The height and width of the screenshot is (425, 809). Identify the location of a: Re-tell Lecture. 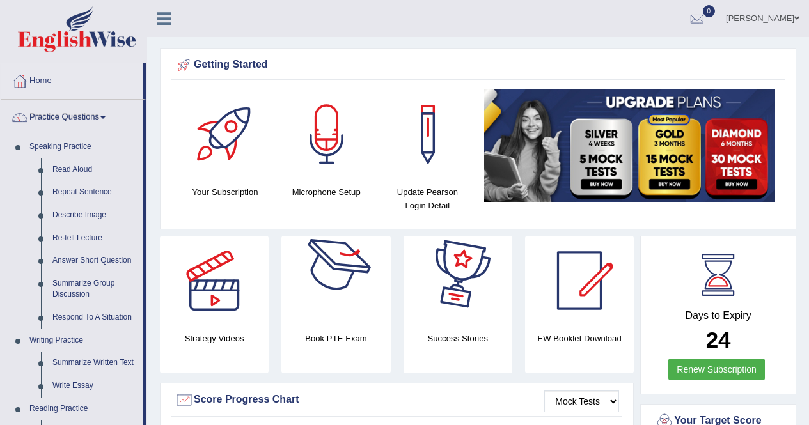
(95, 239).